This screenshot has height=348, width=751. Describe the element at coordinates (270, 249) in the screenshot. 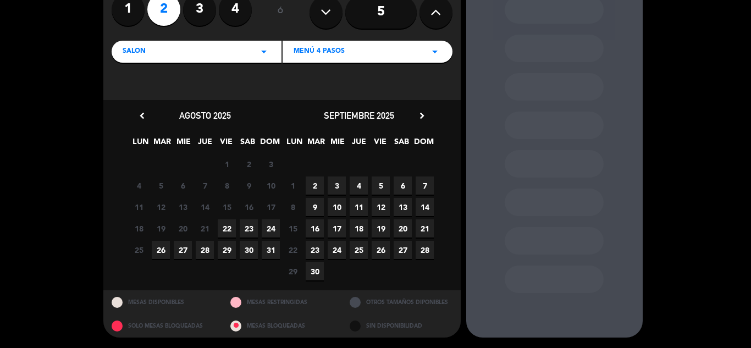

I see `span: 31` at that location.